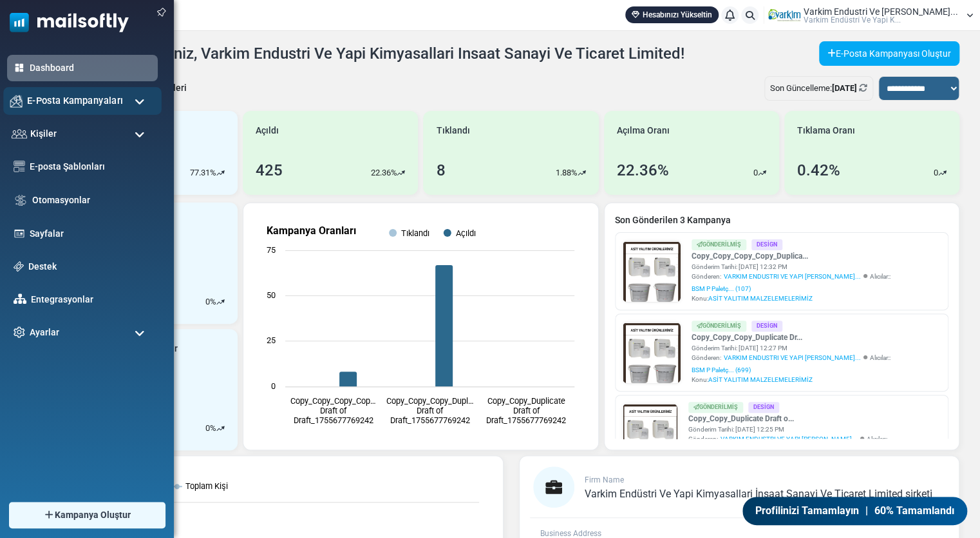 This screenshot has height=538, width=980. I want to click on a: BSM P Paletç... (699), so click(722, 370).